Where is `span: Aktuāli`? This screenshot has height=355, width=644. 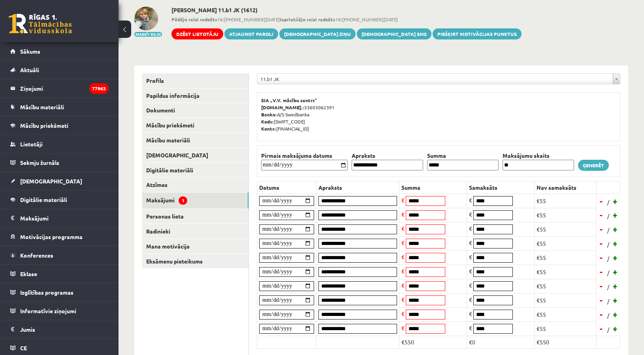 span: Aktuāli is located at coordinates (30, 70).